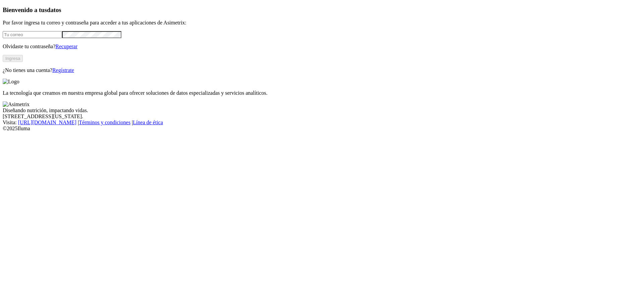 Image resolution: width=644 pixels, height=305 pixels. Describe the element at coordinates (67, 46) in the screenshot. I see `a: Recuperar` at that location.